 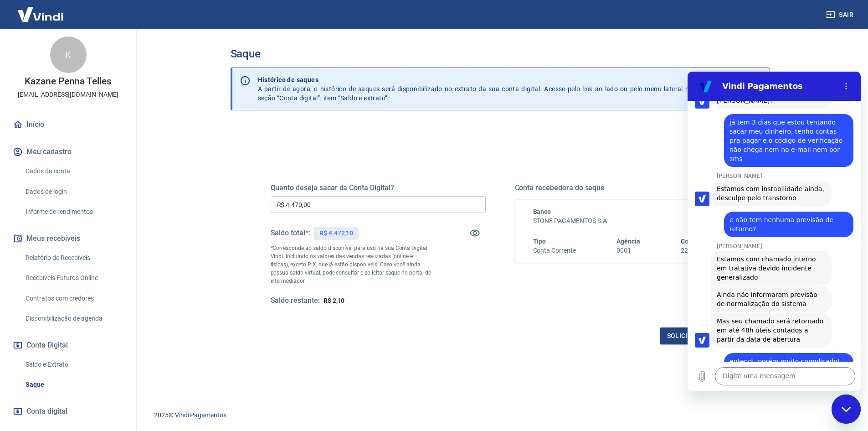 I want to click on span: Estamos com instabilidade ainda, desculpe pelo transtorno, so click(x=84, y=122).